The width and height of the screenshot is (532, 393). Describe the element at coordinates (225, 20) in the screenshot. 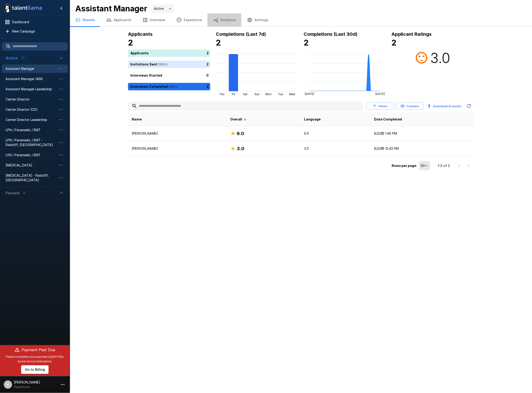

I see `button: Analytics` at that location.